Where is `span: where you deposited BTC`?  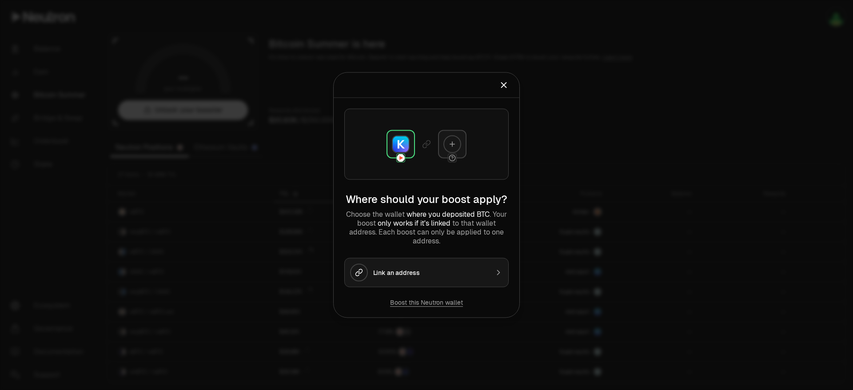
span: where you deposited BTC is located at coordinates (448, 214).